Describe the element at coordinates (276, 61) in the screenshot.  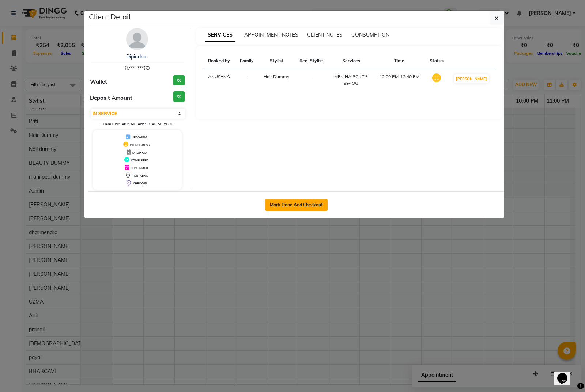
I see `th: Stylist` at that location.